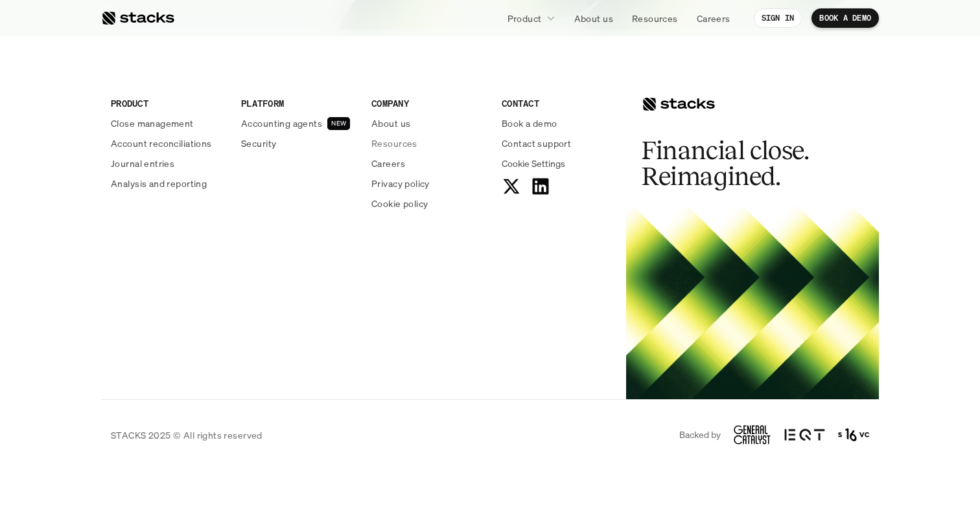  Describe the element at coordinates (187, 435) in the screenshot. I see `p: STACKS 2025 © All rights reserved` at that location.